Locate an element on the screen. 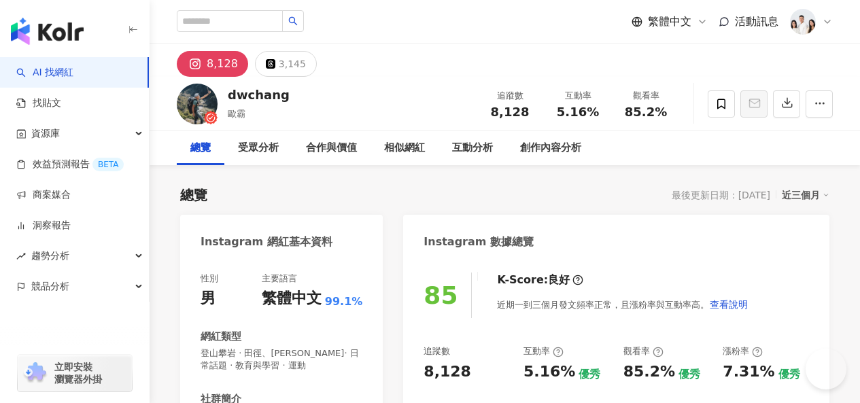  span: 8,128 is located at coordinates (510, 111).